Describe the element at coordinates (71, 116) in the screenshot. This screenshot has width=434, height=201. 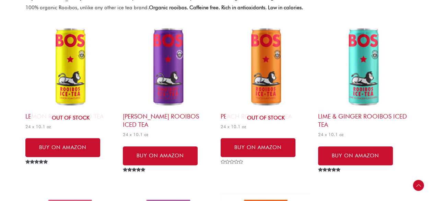
I see `h2: Lemon Rooibos Iced Tea` at that location.